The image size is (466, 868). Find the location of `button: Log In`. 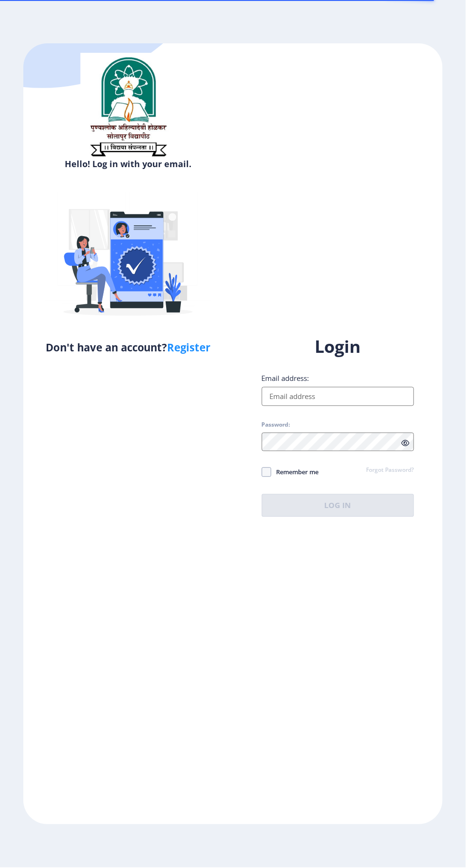

button: Log In is located at coordinates (338, 506).